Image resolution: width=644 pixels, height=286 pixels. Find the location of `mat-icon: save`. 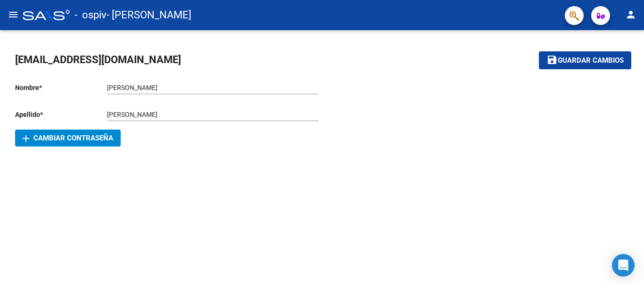

mat-icon: save is located at coordinates (552, 60).